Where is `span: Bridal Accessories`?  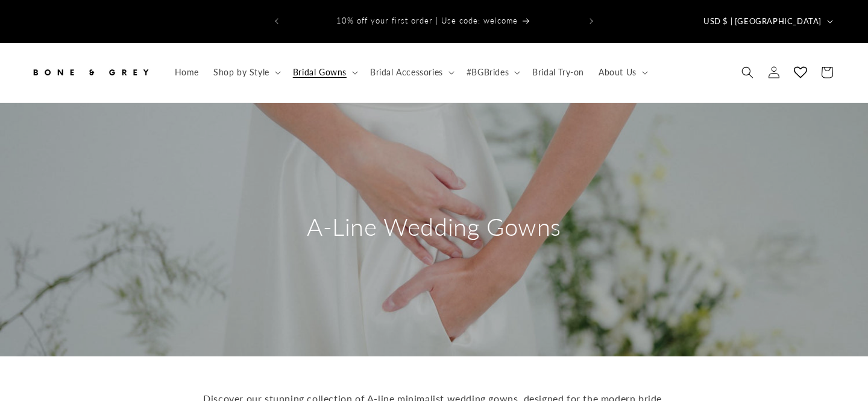
span: Bridal Accessories is located at coordinates (406, 72).